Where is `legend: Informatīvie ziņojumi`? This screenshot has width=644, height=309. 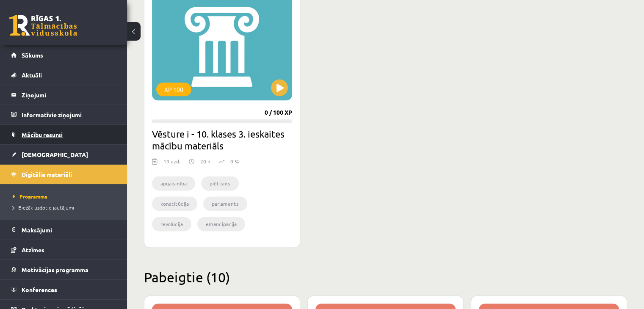
legend: Informatīvie ziņojumi is located at coordinates (69, 114).